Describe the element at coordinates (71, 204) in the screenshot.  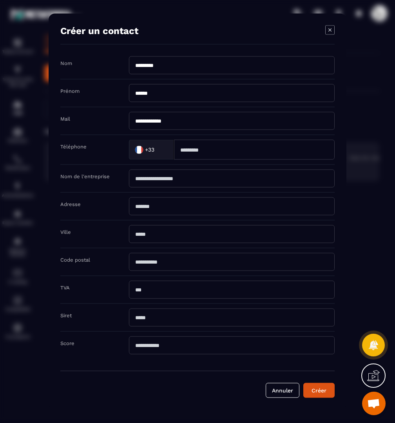
I see `label: Adresse` at that location.